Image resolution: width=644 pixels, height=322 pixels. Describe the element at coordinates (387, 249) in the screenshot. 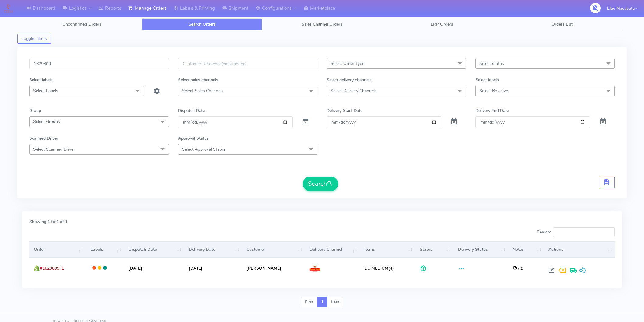

I see `th: Items: activate to sort column ascending` at that location.